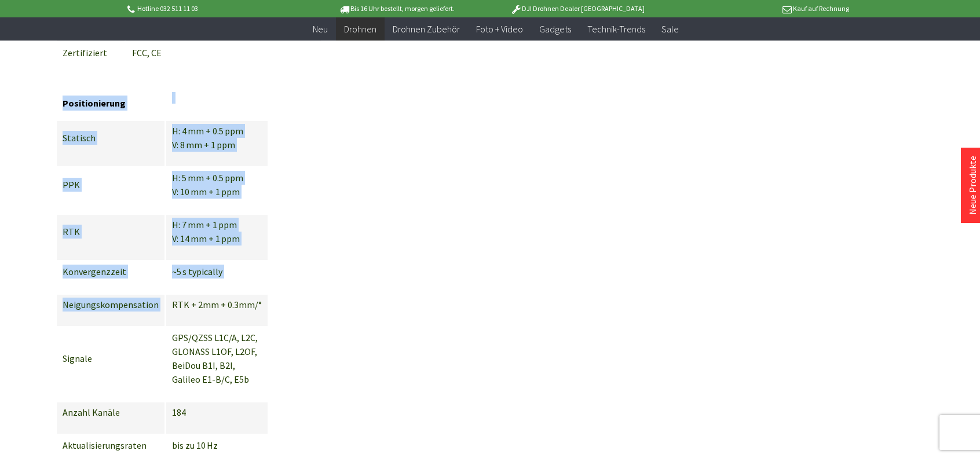  What do you see at coordinates (426, 29) in the screenshot?
I see `span: Drohnen Zubehör` at bounding box center [426, 29].